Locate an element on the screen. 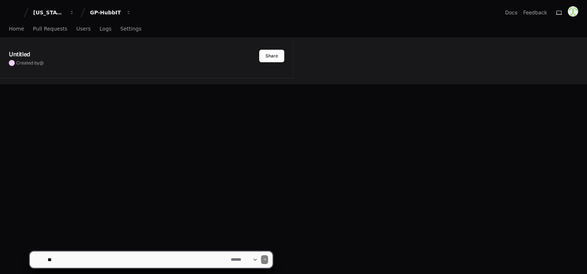  span: Pull Requests is located at coordinates (50, 29).